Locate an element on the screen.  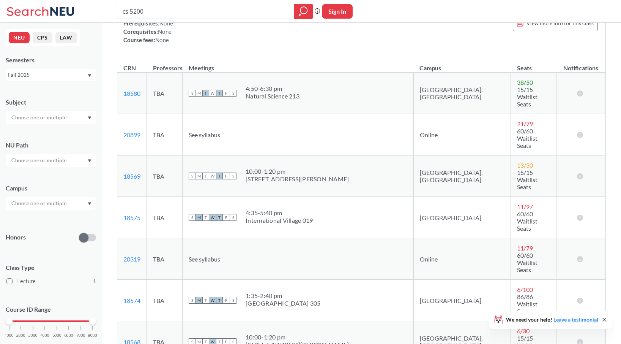
span: 38 / 50 is located at coordinates (525, 82).